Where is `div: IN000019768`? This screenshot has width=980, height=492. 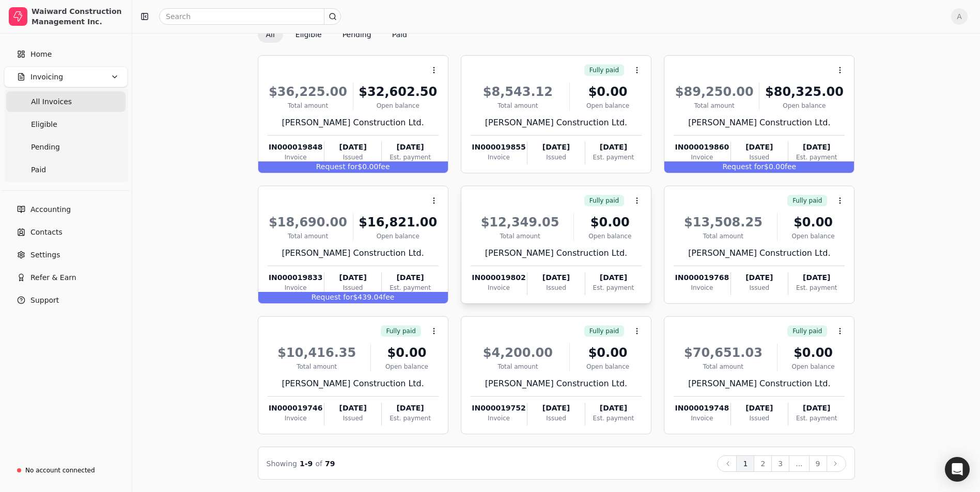 div: IN000019768 is located at coordinates (701, 278).